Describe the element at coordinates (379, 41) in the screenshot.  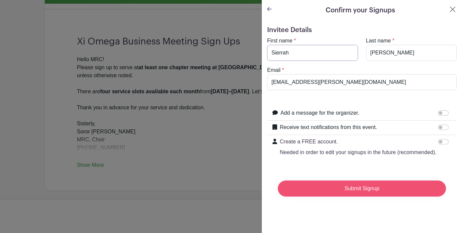
I see `label: Last name` at that location.